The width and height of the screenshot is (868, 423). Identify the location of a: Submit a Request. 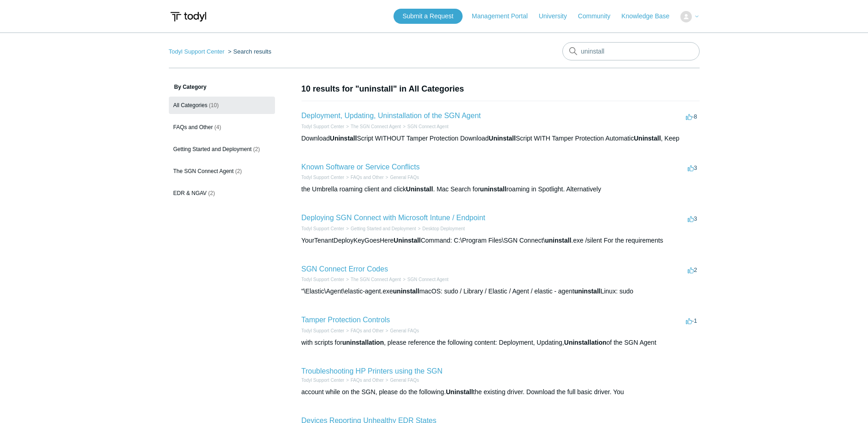
(427, 16).